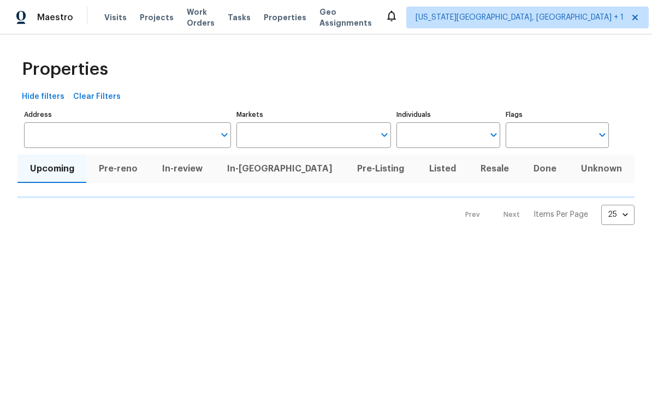  I want to click on label: Flags, so click(557, 115).